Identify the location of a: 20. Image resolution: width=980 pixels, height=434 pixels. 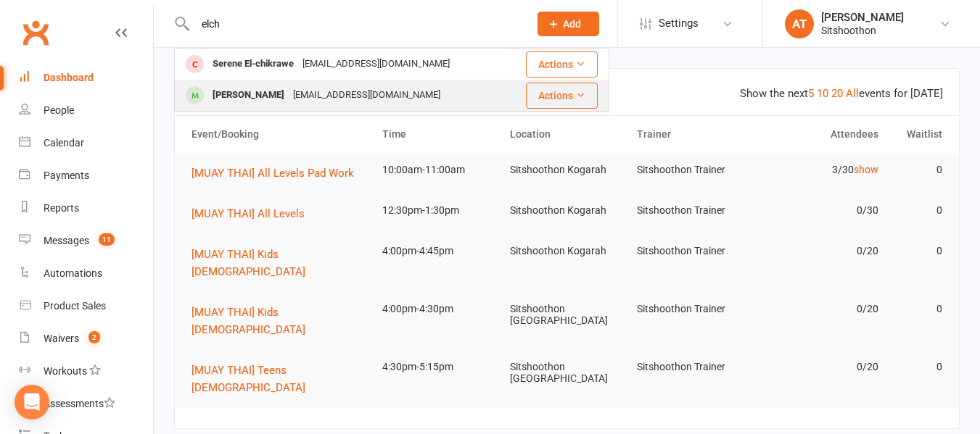
(837, 94).